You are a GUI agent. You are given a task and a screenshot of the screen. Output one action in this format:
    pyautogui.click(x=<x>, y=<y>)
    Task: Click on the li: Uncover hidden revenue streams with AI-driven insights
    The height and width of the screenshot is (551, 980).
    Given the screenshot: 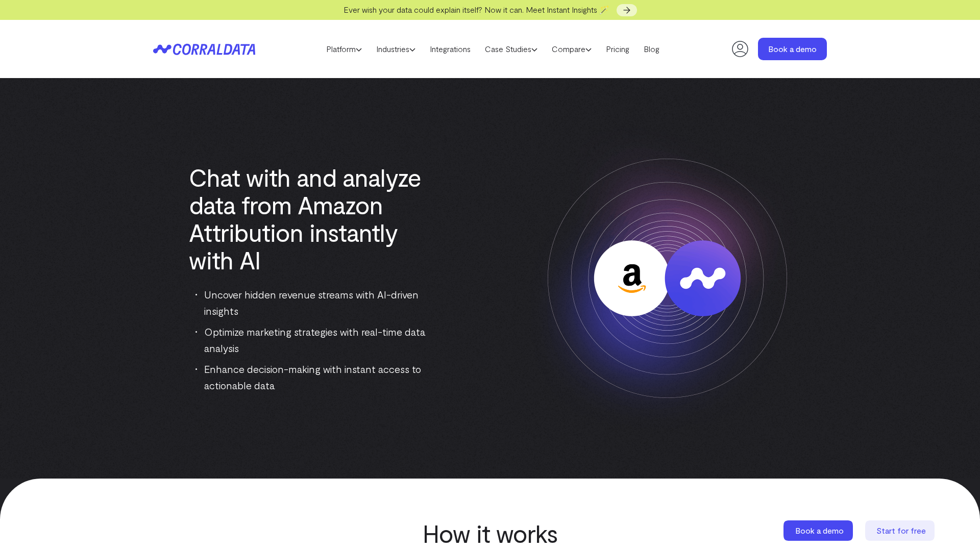 What is the action you would take?
    pyautogui.click(x=316, y=302)
    